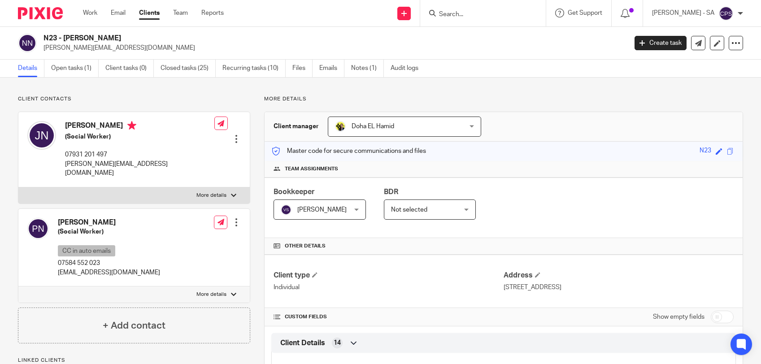 Image resolution: width=761 pixels, height=364 pixels. What do you see at coordinates (585, 13) in the screenshot?
I see `span: Get Support` at bounding box center [585, 13].